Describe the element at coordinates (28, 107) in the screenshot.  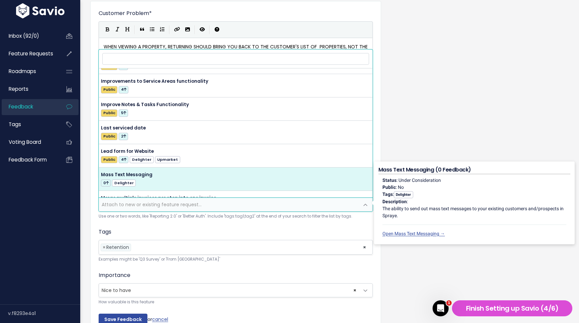
I see `a: Feedback` at that location.